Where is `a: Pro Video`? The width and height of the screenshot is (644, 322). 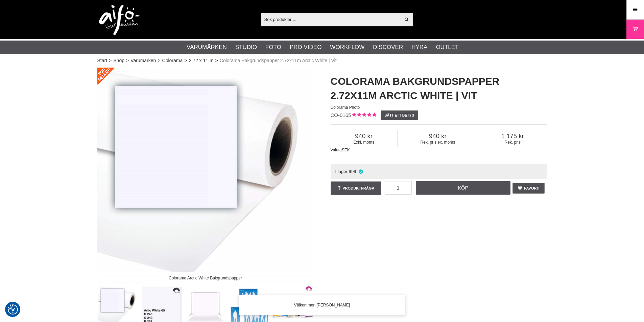 a: Pro Video is located at coordinates (306, 47).